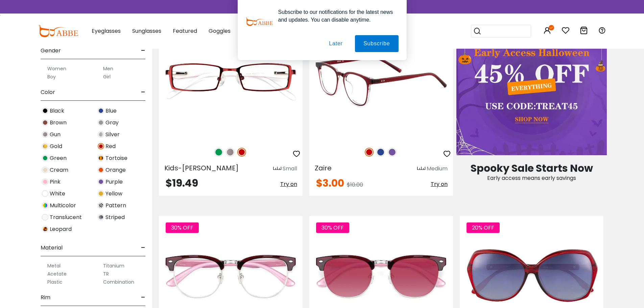 The height and width of the screenshot is (308, 644). Describe the element at coordinates (57, 193) in the screenshot. I see `span: White` at that location.